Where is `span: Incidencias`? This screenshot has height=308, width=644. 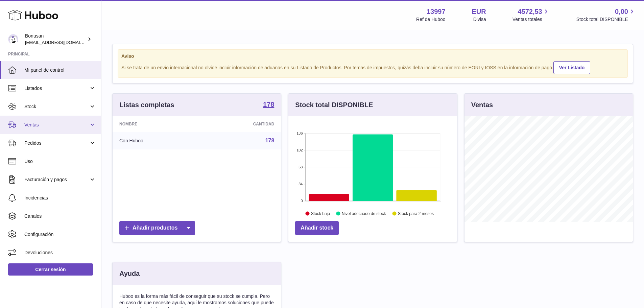 span: Incidencias is located at coordinates (61, 198).